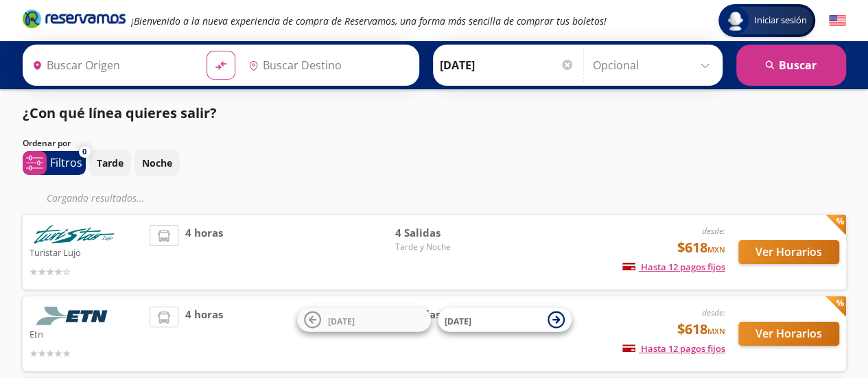  Describe the element at coordinates (74, 19) in the screenshot. I see `i: Brand Logo` at that location.